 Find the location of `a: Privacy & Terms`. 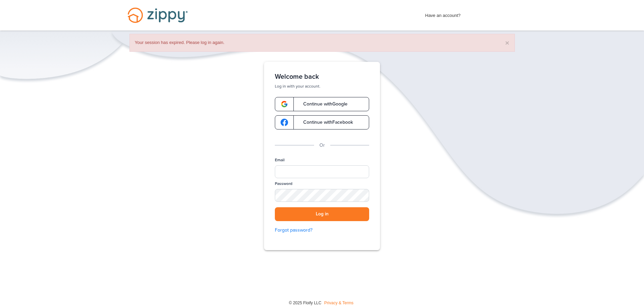

a: Privacy & Terms is located at coordinates (339, 302).